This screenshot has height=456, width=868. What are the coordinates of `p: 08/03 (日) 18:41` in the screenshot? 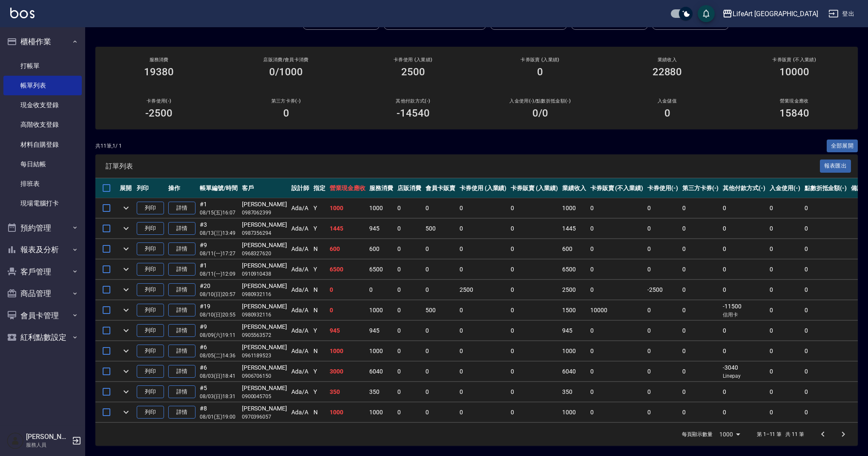 It's located at (218, 376).